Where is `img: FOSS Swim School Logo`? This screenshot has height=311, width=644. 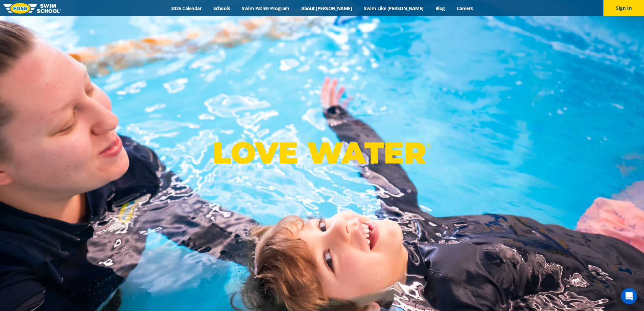 img: FOSS Swim School Logo is located at coordinates (32, 8).